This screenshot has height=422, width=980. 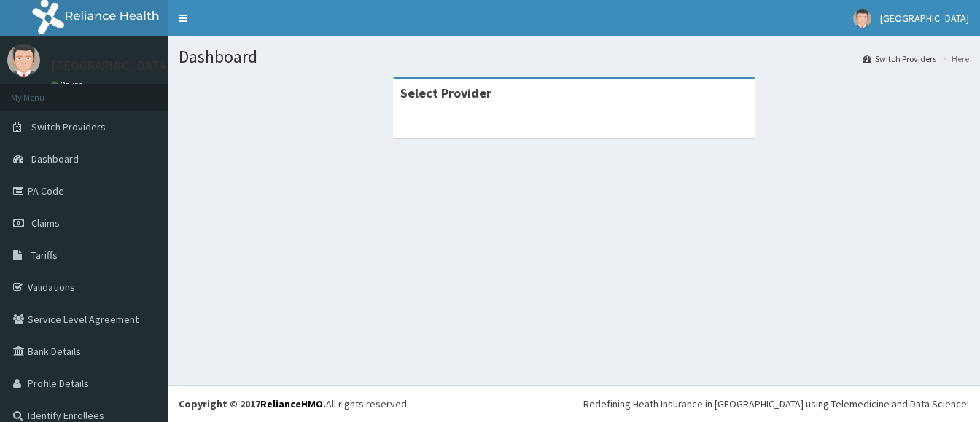 What do you see at coordinates (68, 127) in the screenshot?
I see `span: Switch Providers` at bounding box center [68, 127].